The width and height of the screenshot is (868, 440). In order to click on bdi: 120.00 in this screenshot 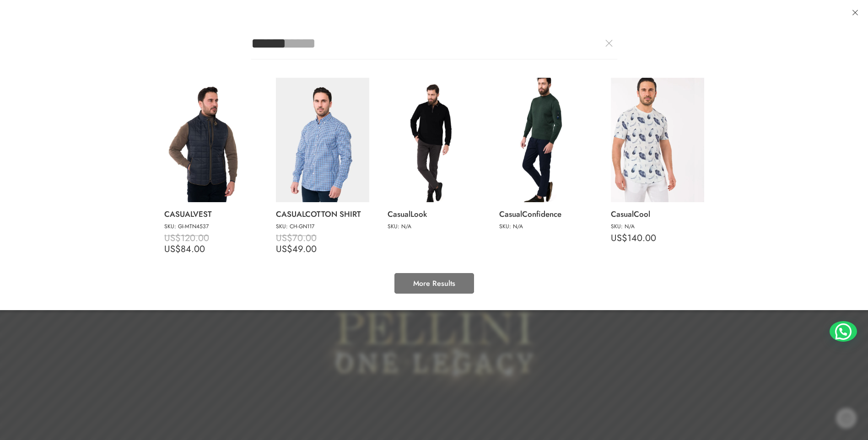, I will do `click(187, 238)`.